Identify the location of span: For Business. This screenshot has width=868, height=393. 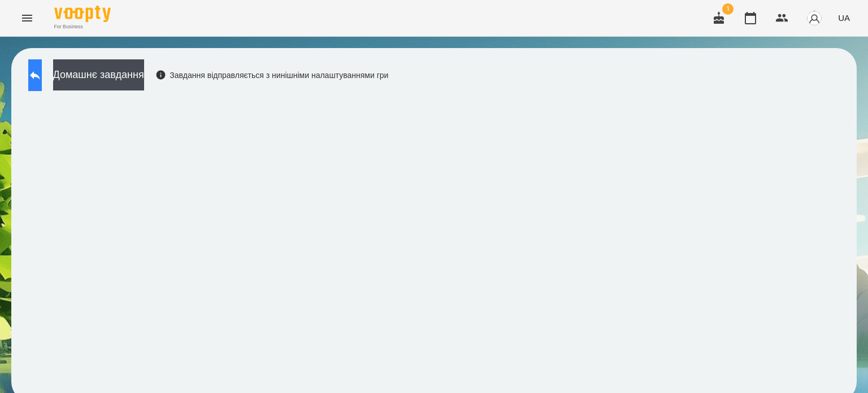
(83, 26).